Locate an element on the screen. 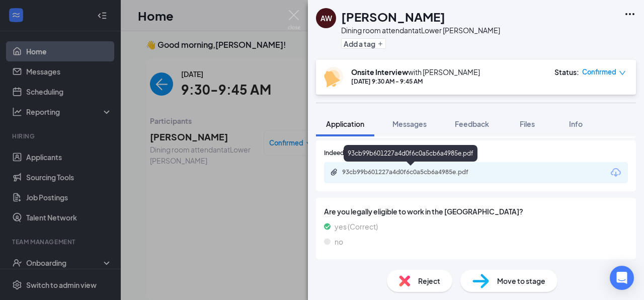 Image resolution: width=644 pixels, height=300 pixels. a: Download is located at coordinates (615, 172).